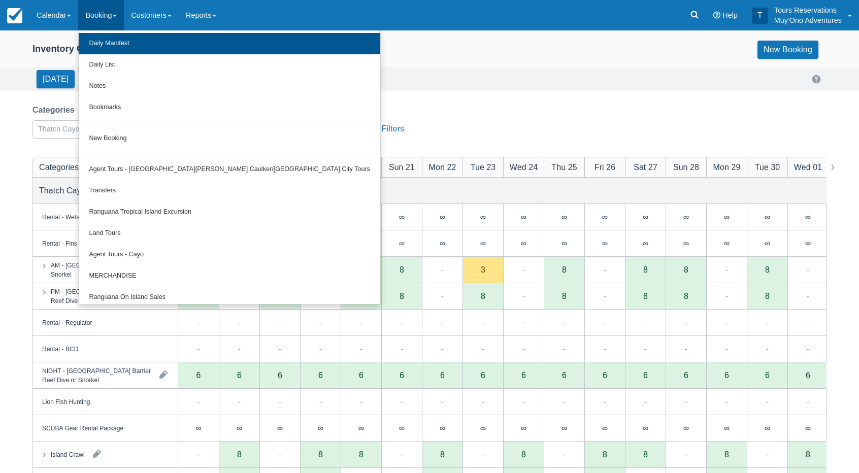  Describe the element at coordinates (74, 49) in the screenshot. I see `div: Inventory Calendar` at that location.